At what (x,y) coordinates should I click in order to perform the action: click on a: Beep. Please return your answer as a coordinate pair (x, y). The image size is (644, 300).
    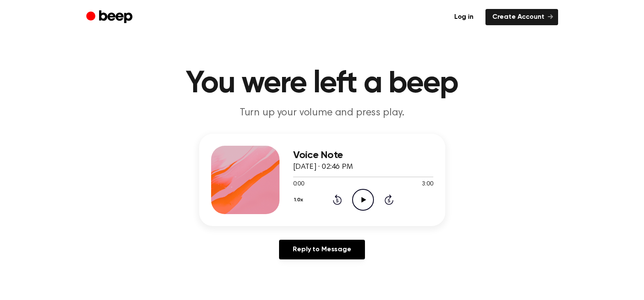
    Looking at the image, I should click on (110, 17).